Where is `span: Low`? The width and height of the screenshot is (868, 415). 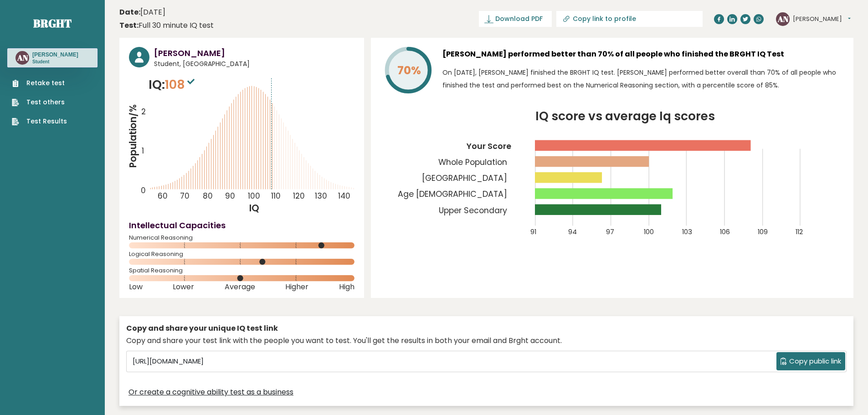 span: Low is located at coordinates (136, 287).